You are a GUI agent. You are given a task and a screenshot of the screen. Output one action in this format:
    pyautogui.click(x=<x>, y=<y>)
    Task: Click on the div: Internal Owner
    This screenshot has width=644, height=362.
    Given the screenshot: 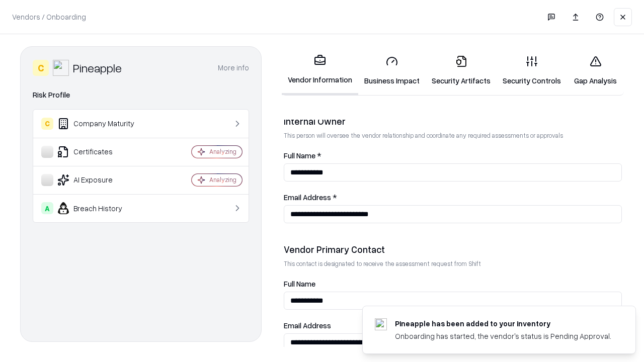 What is the action you would take?
    pyautogui.click(x=453, y=121)
    